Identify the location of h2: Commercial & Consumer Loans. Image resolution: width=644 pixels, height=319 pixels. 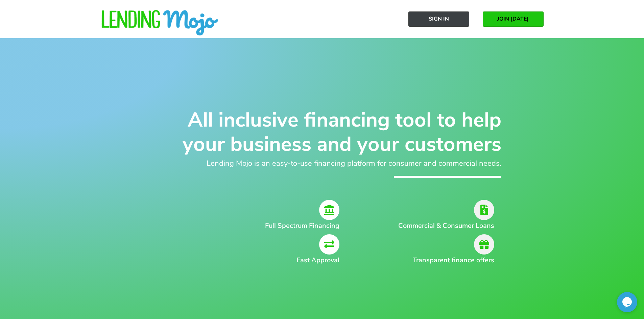
(440, 226).